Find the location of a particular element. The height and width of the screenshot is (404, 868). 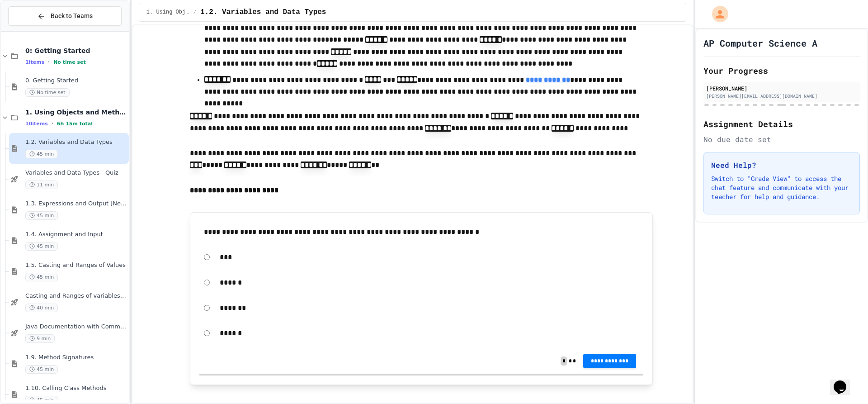

span: 11 min is located at coordinates (42, 184).